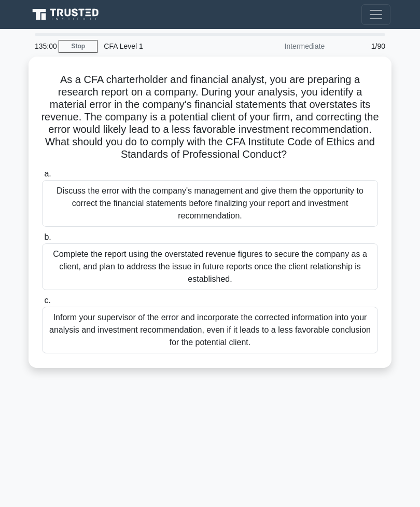 Image resolution: width=420 pixels, height=507 pixels. I want to click on div: 1/90, so click(361, 46).